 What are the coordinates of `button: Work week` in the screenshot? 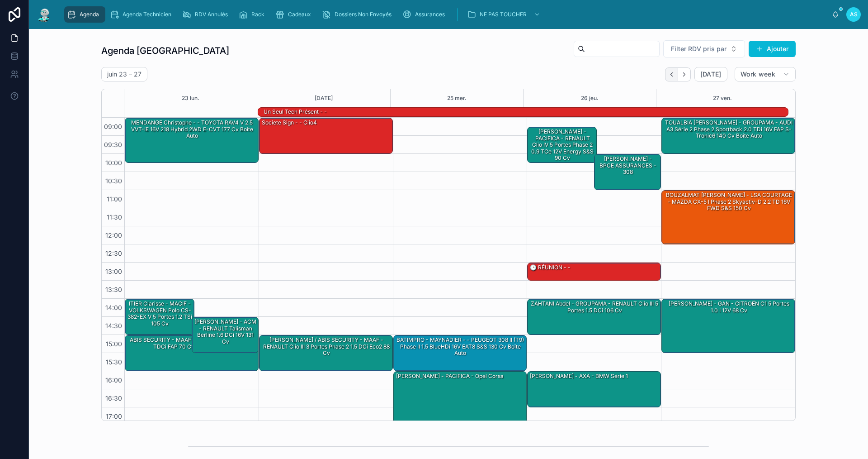 It's located at (765, 74).